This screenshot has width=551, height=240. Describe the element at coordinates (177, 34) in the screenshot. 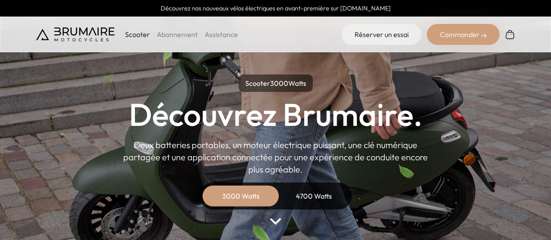

I see `a: Abonnement` at that location.